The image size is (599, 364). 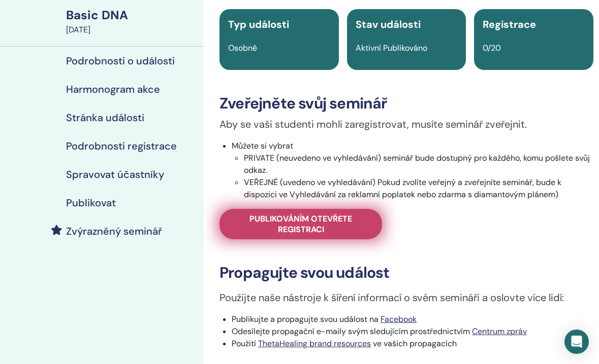 What do you see at coordinates (388, 24) in the screenshot?
I see `span: Stav události` at bounding box center [388, 24].